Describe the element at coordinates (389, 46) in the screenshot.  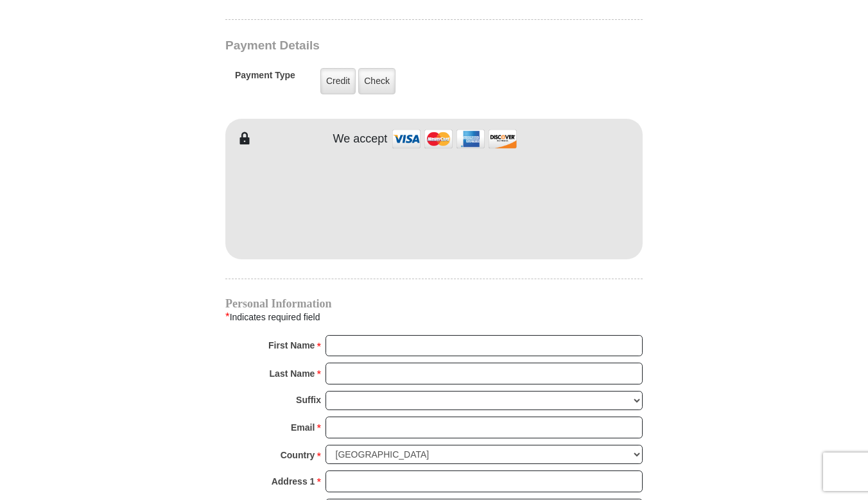
I see `h3: Payment Details` at that location.